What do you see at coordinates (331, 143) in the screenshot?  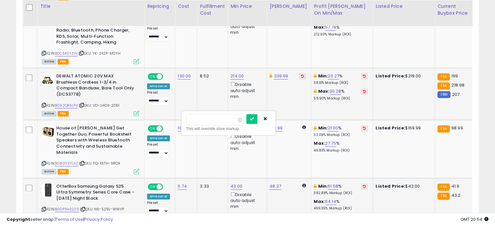 I see `a: 27.75` at bounding box center [331, 143].